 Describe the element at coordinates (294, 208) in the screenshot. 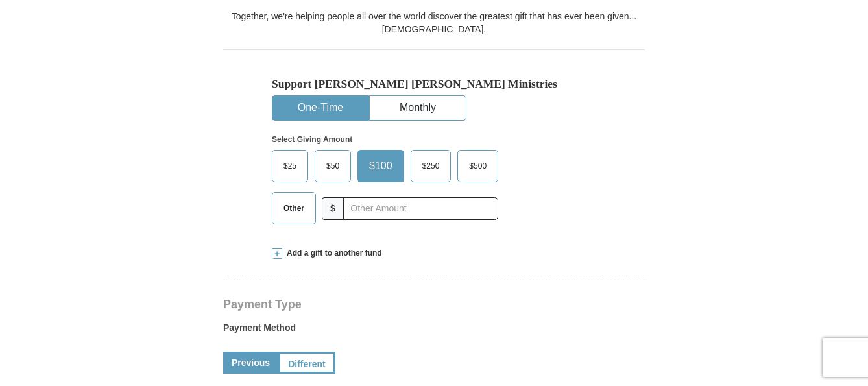

I see `span: Other` at that location.